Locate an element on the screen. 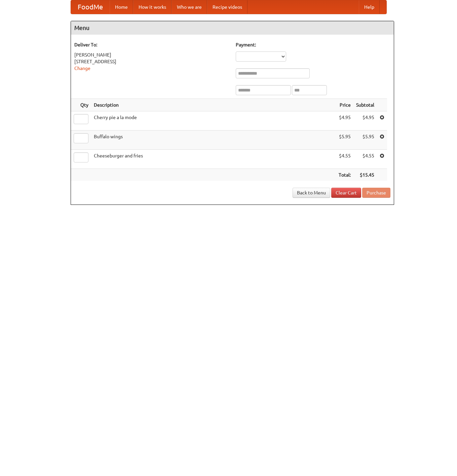 The image size is (457, 476). th: $15.45 is located at coordinates (365, 175).